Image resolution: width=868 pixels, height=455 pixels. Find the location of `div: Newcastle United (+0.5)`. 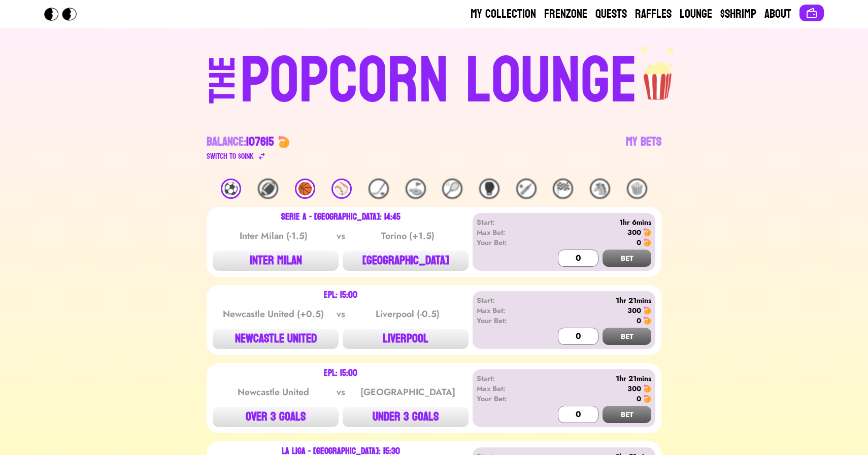

div: Newcastle United (+0.5) is located at coordinates (273, 314).